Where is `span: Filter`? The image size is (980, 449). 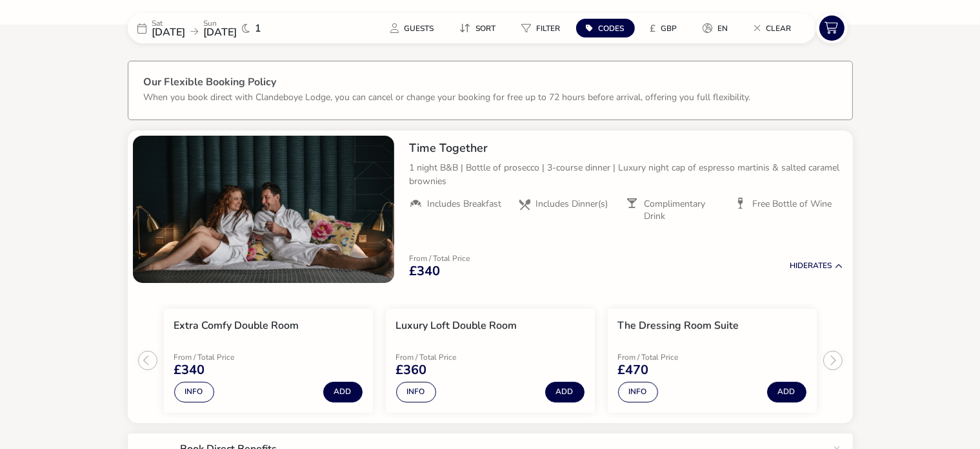 span: Filter is located at coordinates (548, 29).